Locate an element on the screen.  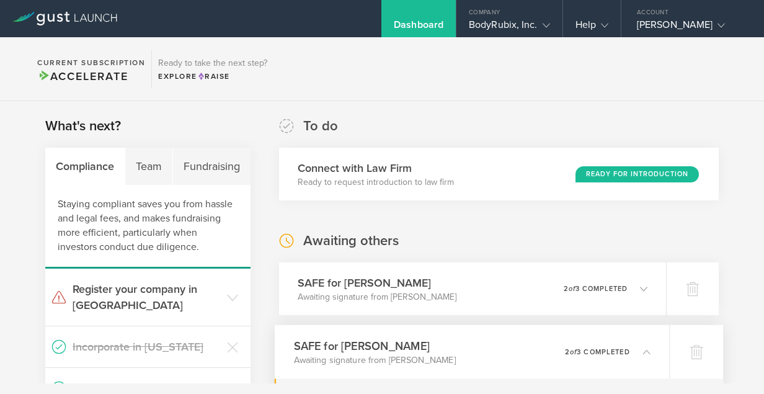
div: Team is located at coordinates (149, 166).